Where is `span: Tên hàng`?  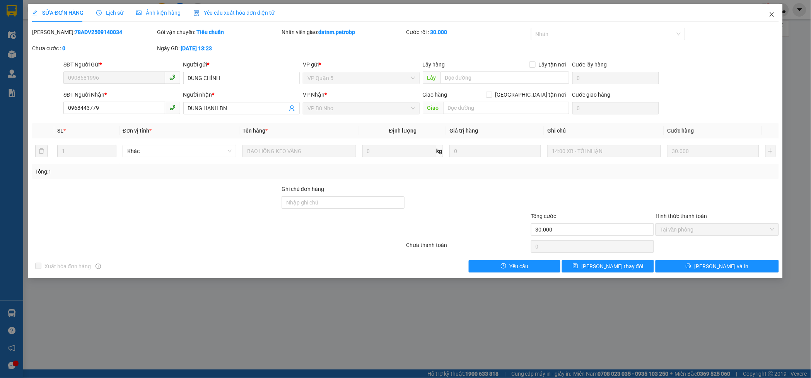 span: Tên hàng is located at coordinates (255, 131).